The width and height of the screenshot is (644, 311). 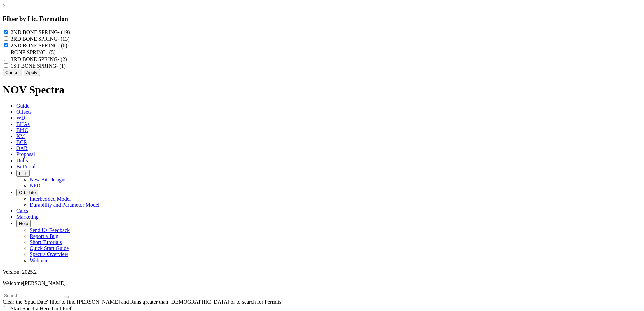 What do you see at coordinates (27, 192) in the screenshot?
I see `span: OrbitLite` at bounding box center [27, 192].